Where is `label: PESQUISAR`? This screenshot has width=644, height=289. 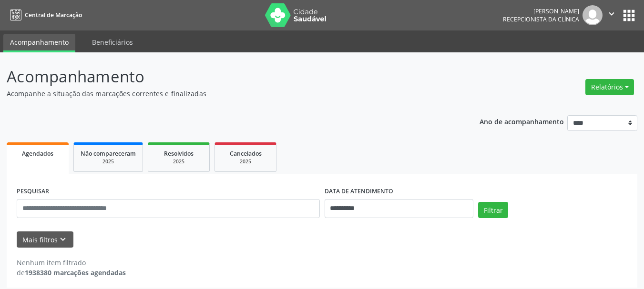 label: PESQUISAR is located at coordinates (33, 192).